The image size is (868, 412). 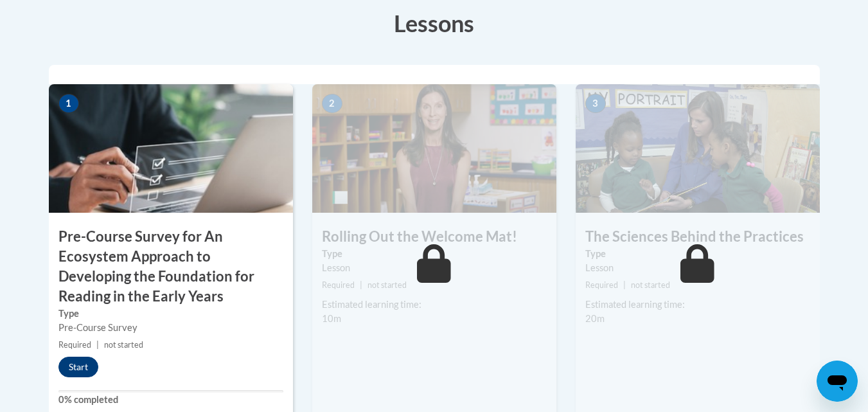 I want to click on span: 1, so click(x=69, y=103).